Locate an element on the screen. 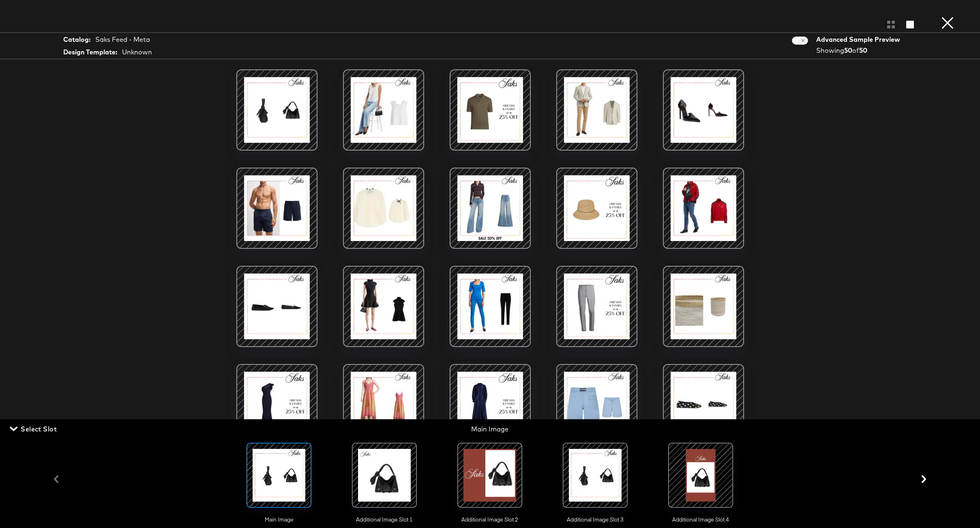 This screenshot has width=980, height=528. div: Saks Feed - Meta is located at coordinates (122, 39).